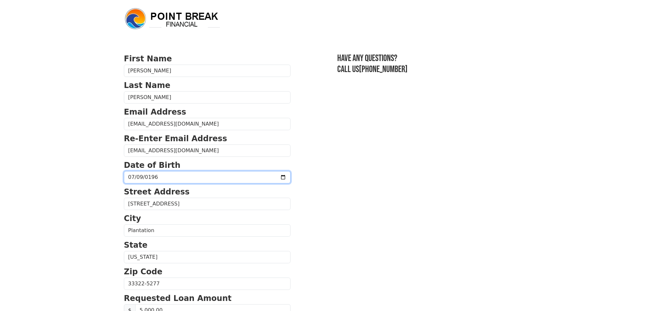 The image size is (668, 311). I want to click on strong: Re-Enter Email Address, so click(175, 138).